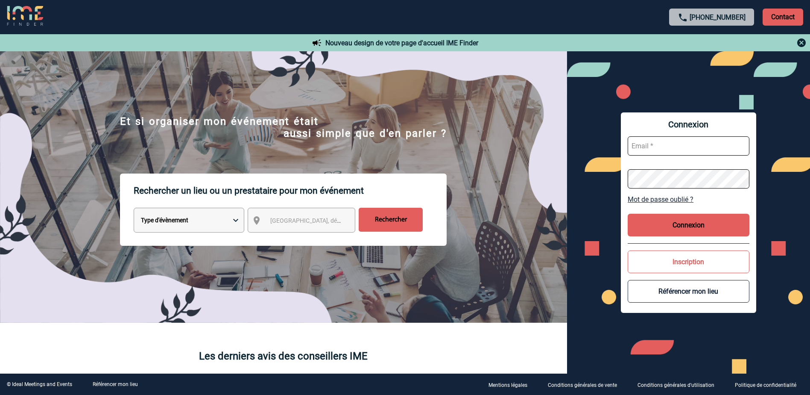  What do you see at coordinates (689, 199) in the screenshot?
I see `a: Mot de passe oublié ?` at bounding box center [689, 199].